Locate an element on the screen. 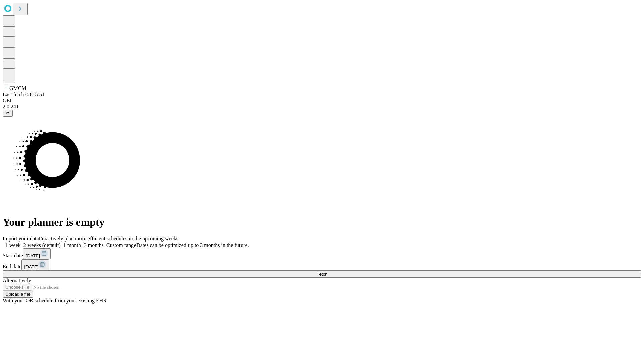 This screenshot has height=362, width=644. span: Import your data is located at coordinates (21, 238).